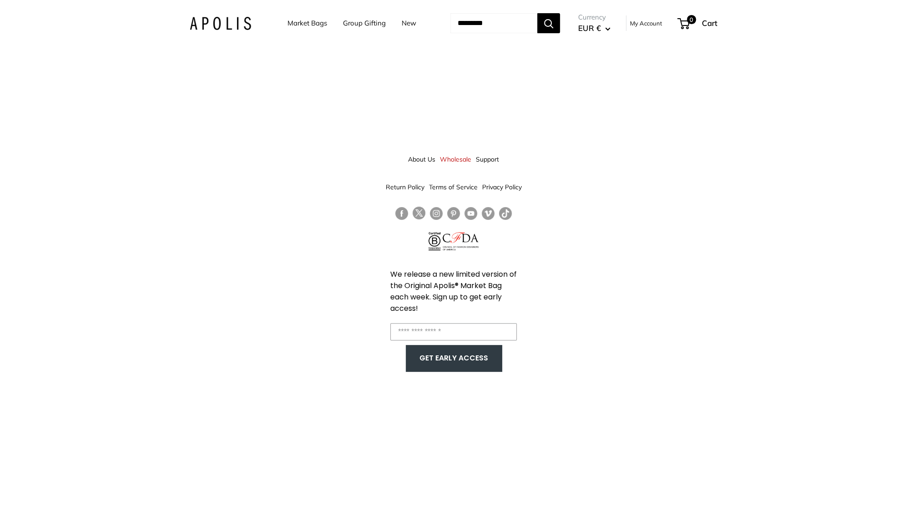  Describe the element at coordinates (453, 187) in the screenshot. I see `a: Terms of Service` at that location.